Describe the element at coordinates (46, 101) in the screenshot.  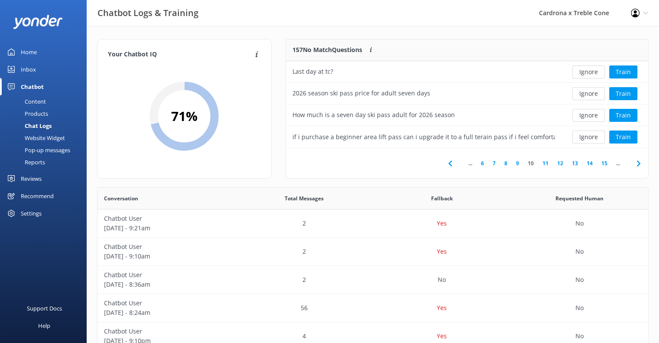
I see `a: Content` at that location.